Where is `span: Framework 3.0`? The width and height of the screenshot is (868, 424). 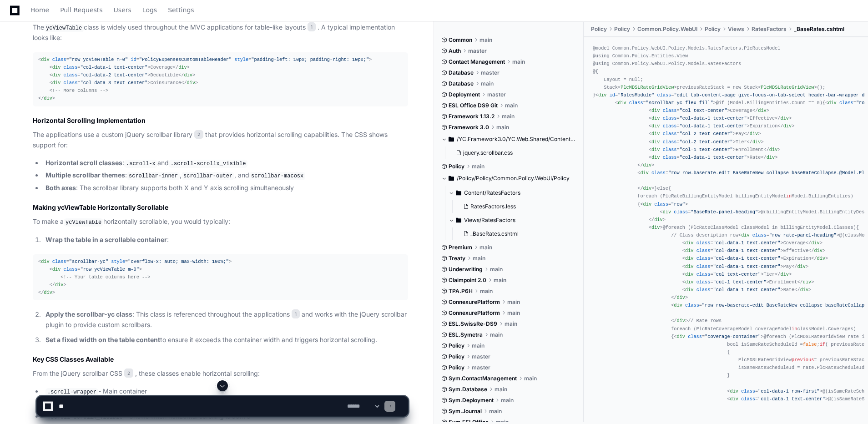 span: Framework 3.0 is located at coordinates (469, 127).